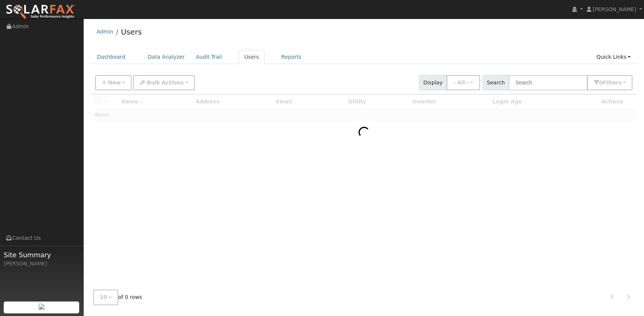  What do you see at coordinates (42, 255) in the screenshot?
I see `span: Site Summary` at bounding box center [42, 255].